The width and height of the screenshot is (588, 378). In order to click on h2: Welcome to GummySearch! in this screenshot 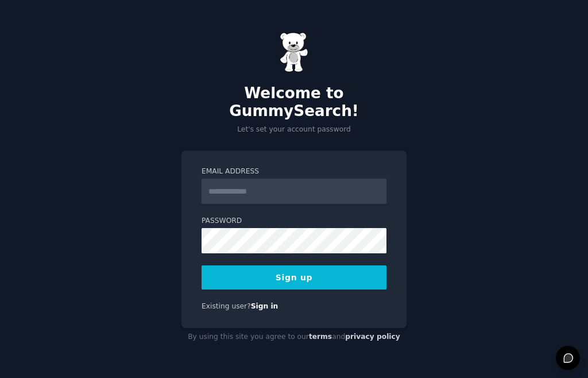, I will do `click(294, 102)`.